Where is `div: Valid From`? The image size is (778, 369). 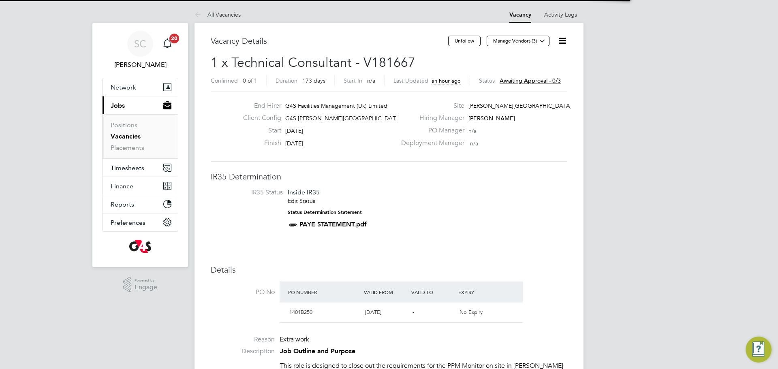 div: Valid From is located at coordinates (386, 292).